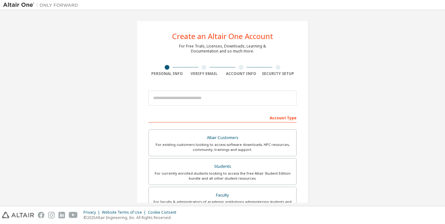 The height and width of the screenshot is (224, 445). What do you see at coordinates (42, 5) in the screenshot?
I see `img: Altair One` at bounding box center [42, 5].